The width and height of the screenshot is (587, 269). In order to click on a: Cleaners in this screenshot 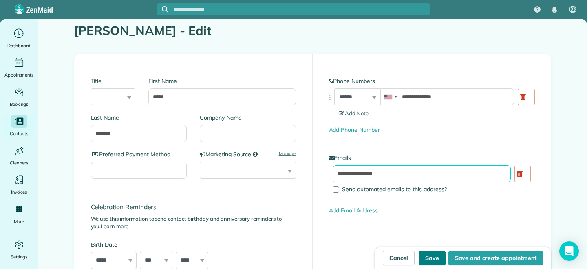, I will do `click(19, 156)`.